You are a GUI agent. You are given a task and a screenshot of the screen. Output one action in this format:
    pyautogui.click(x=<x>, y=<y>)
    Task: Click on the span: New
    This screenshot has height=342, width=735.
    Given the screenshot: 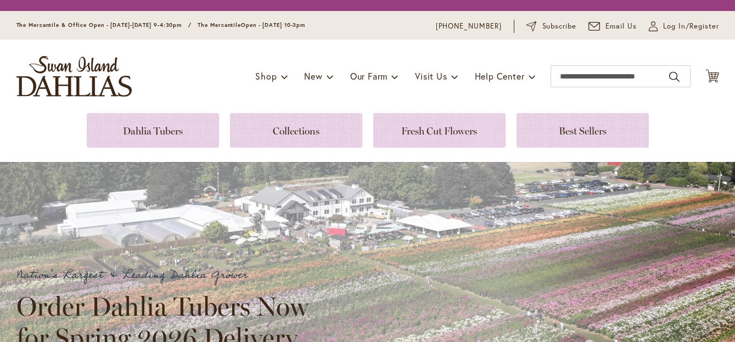 What is the action you would take?
    pyautogui.click(x=313, y=76)
    